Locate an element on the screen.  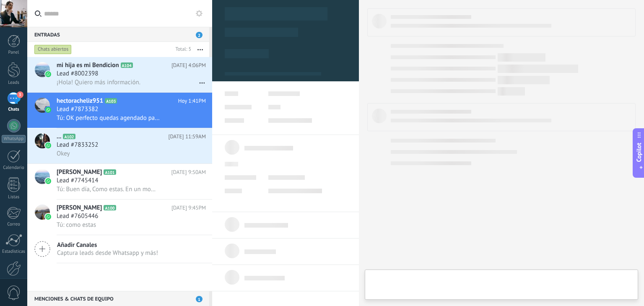
span: A104 is located at coordinates (127, 65).